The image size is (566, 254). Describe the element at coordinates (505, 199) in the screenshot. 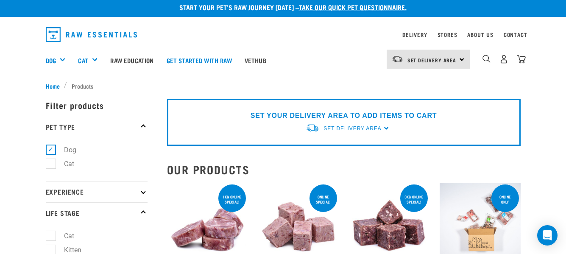

I see `div: Online Only` at that location.